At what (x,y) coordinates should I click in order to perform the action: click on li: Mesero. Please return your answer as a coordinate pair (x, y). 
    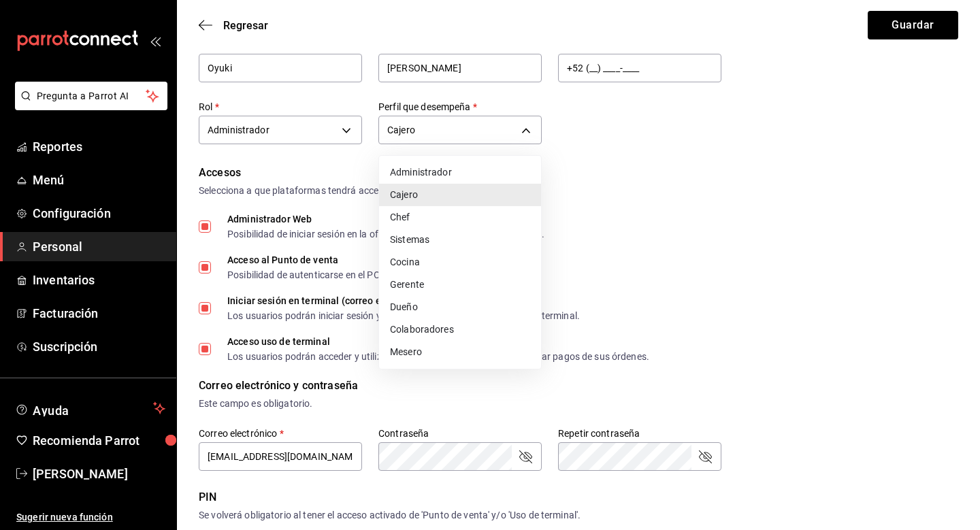
    Looking at the image, I should click on (460, 352).